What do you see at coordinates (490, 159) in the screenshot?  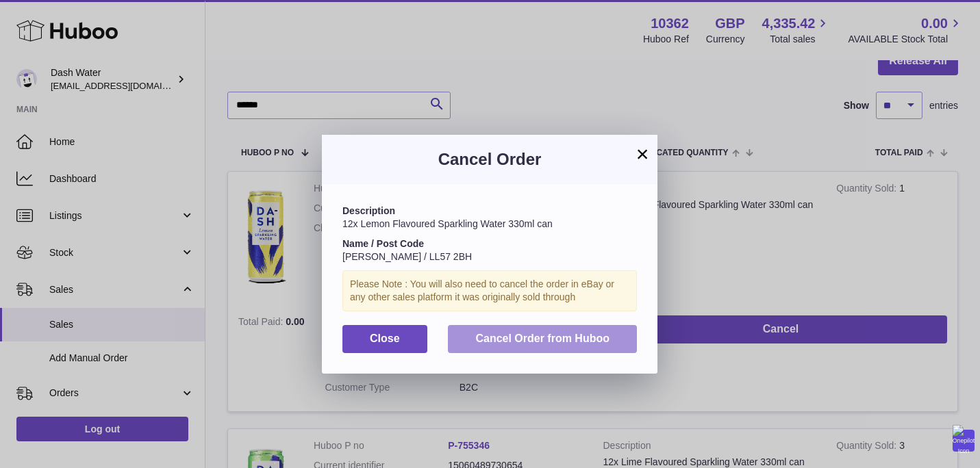 I see `h3: Cancel Order` at bounding box center [490, 159].